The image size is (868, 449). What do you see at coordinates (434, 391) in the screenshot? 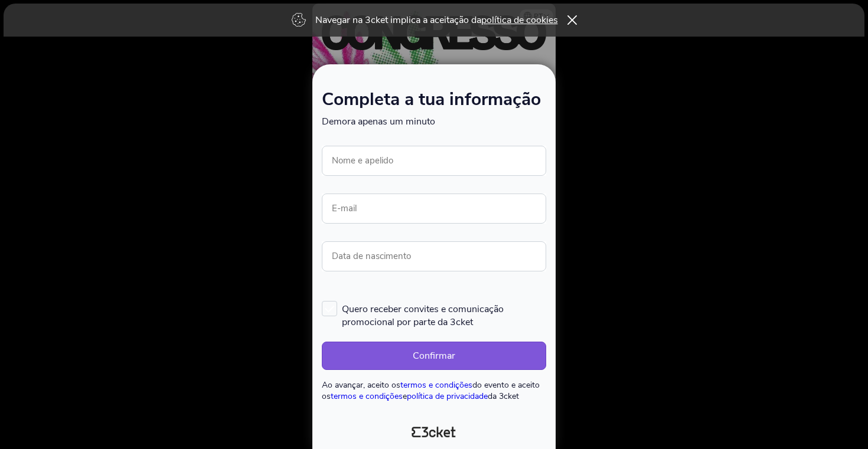
I see `p: Ao avançar, aceito os do evento e aceito os e da 3cket` at bounding box center [434, 391].